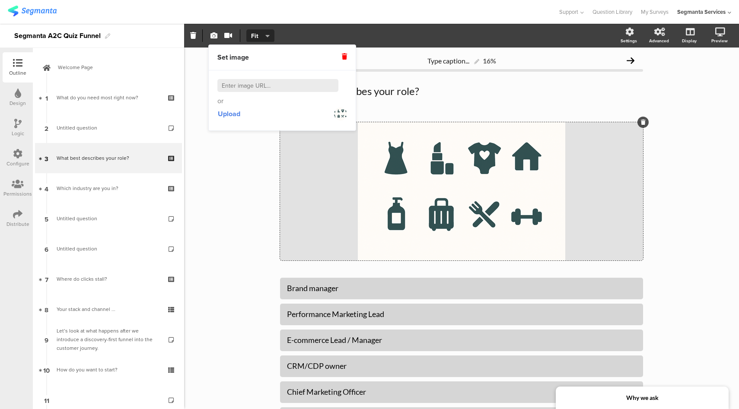  I want to click on div: How do you want to start?, so click(108, 370).